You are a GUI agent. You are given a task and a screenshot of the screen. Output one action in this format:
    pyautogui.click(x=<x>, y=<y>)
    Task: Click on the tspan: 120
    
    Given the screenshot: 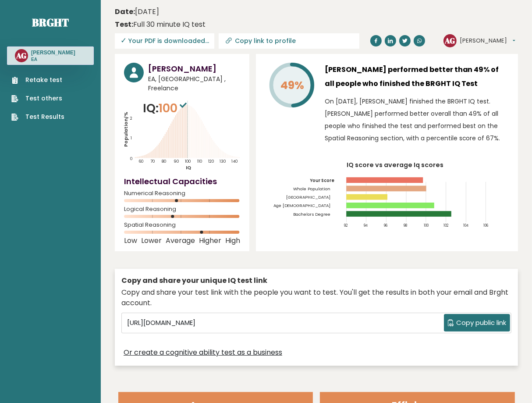 What is the action you would take?
    pyautogui.click(x=211, y=161)
    